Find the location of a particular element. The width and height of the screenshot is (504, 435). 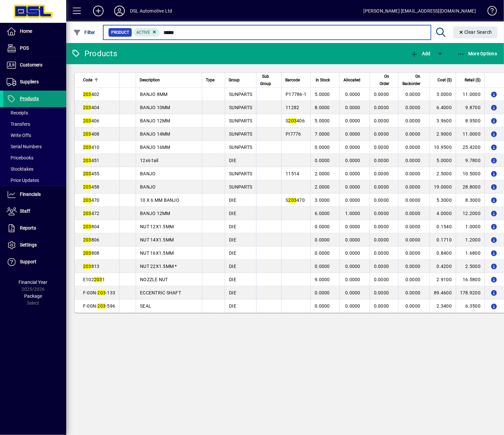

span: E102 1 is located at coordinates (94, 280).